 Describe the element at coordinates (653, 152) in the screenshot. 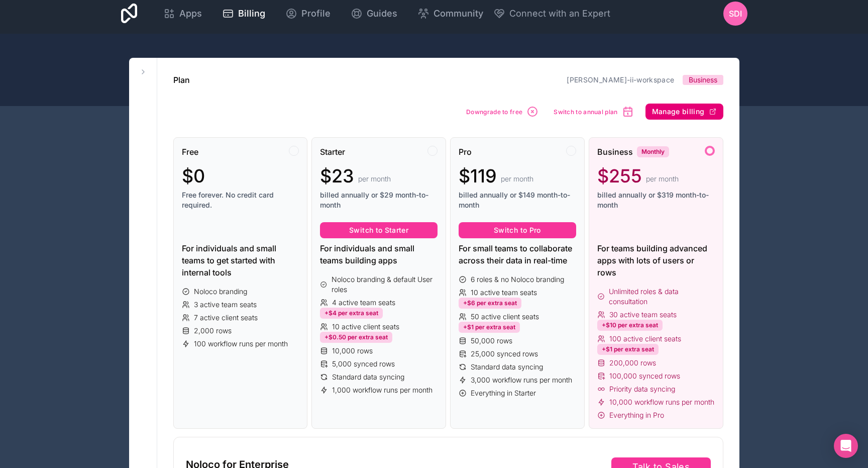

I see `div: Monthly` at that location.